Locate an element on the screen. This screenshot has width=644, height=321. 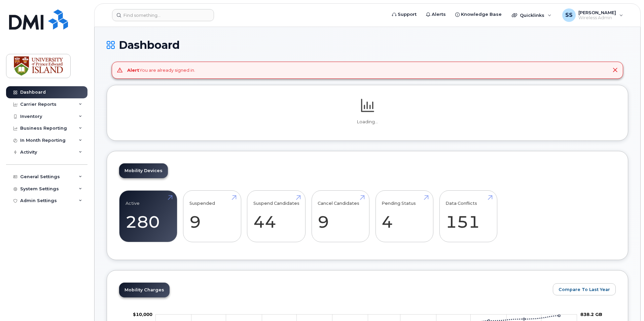
a: Suspend Candidates 44 is located at coordinates (277, 216).